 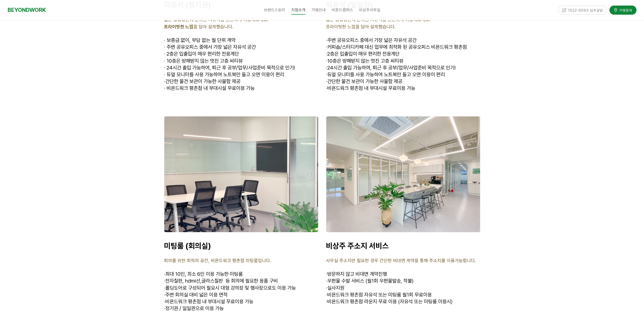 I want to click on span: 사무실 주소지만 필요한 경우 간단한 비대면 계약을 통해 주소지를 이용가능합니다., so click(x=400, y=261).